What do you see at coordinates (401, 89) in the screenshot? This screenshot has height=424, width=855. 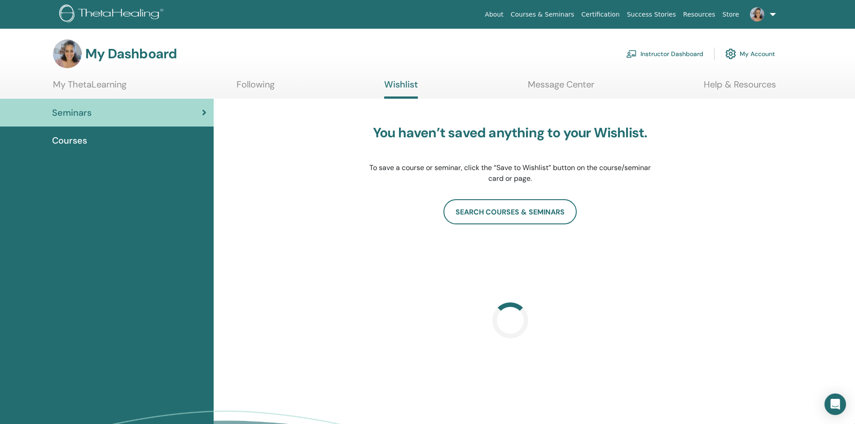 I see `a: Wishlist` at bounding box center [401, 89].